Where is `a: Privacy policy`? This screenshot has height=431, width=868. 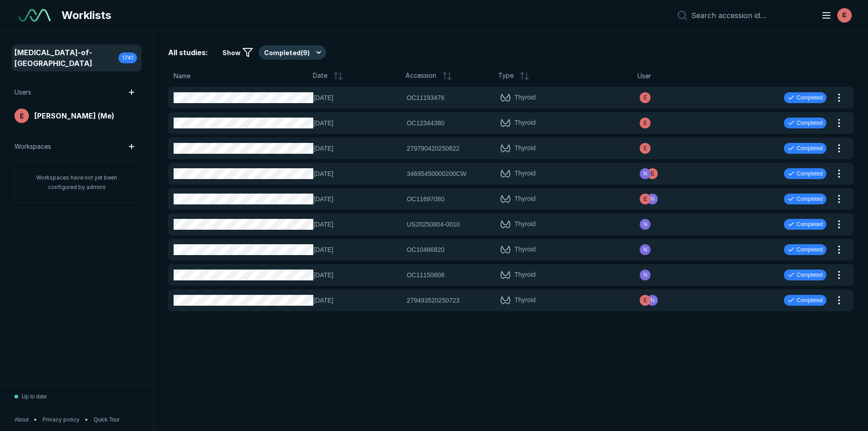
a: Privacy policy is located at coordinates (61, 419).